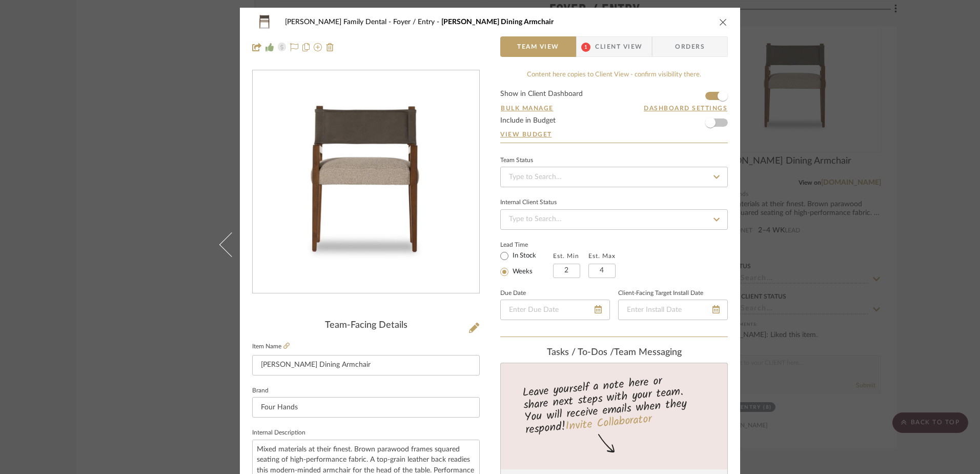  Describe the element at coordinates (614, 134) in the screenshot. I see `a: View Budget` at that location.